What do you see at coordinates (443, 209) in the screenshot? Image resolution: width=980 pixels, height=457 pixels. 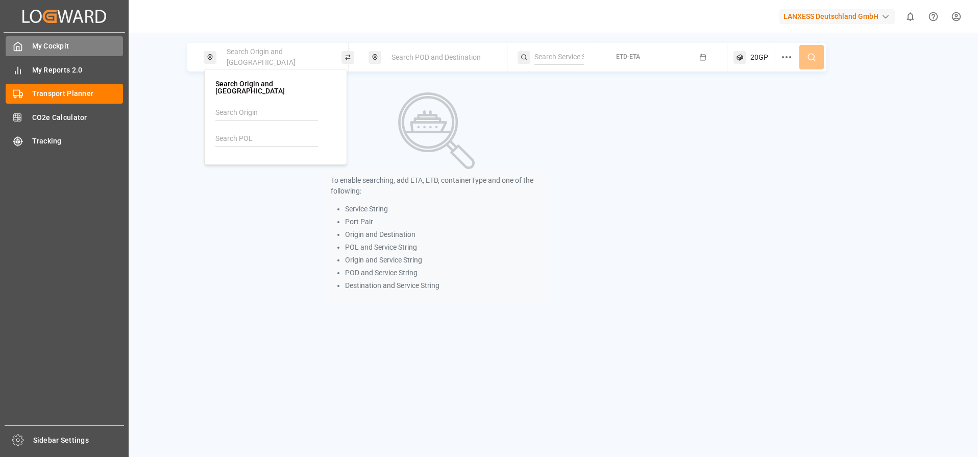 I see `li: Service String` at bounding box center [443, 209].